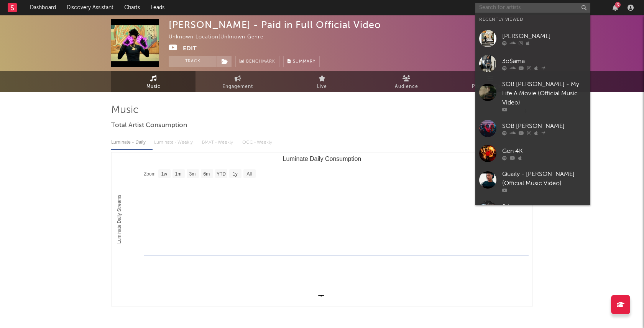  I want to click on text: Luminate Daily Consumption, so click(322, 158).